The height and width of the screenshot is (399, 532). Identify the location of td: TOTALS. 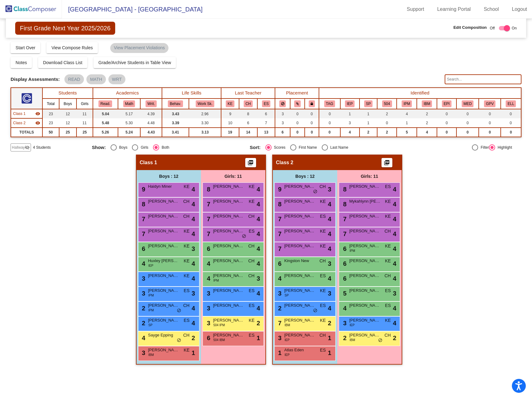
(26, 132).